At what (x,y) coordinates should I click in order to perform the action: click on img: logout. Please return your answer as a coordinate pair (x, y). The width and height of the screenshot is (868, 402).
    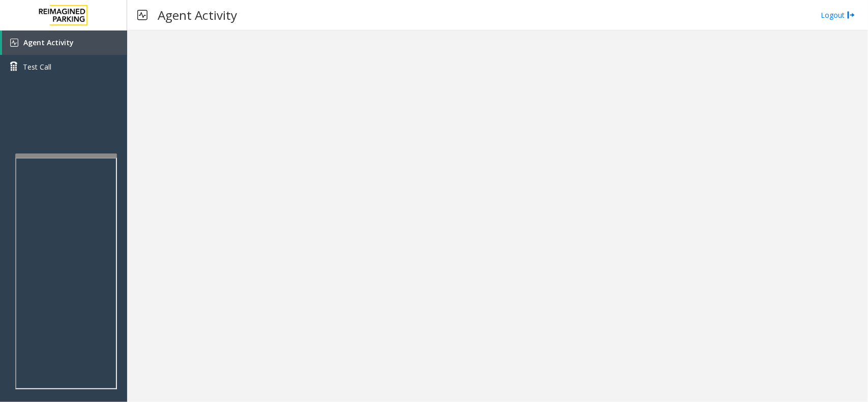
    Looking at the image, I should click on (851, 15).